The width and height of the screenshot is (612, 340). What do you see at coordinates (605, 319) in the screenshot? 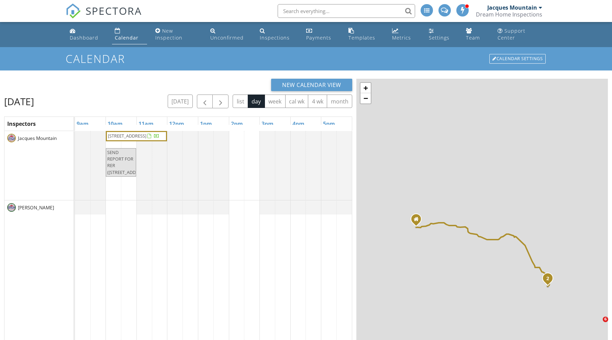
I see `span: 6` at bounding box center [605, 319].